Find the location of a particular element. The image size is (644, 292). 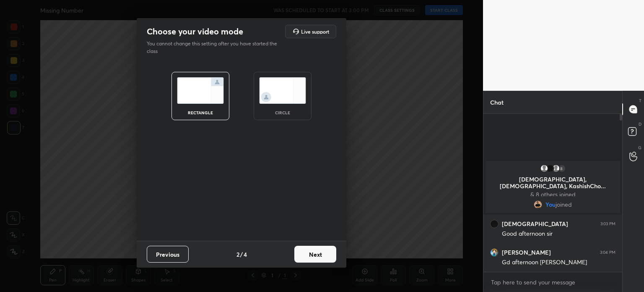

span: joined is located at coordinates (563, 205).